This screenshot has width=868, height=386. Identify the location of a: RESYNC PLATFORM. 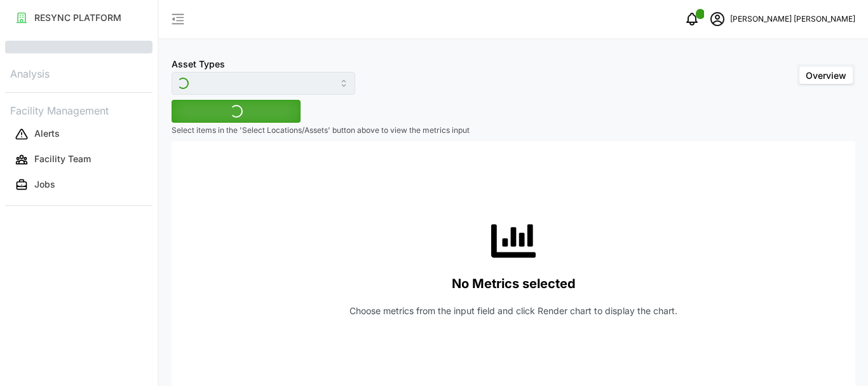
(79, 18).